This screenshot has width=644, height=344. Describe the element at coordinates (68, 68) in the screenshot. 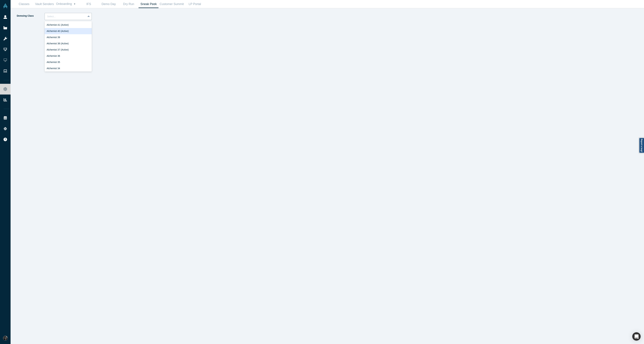

I see `div: Alchemist 34` at that location.